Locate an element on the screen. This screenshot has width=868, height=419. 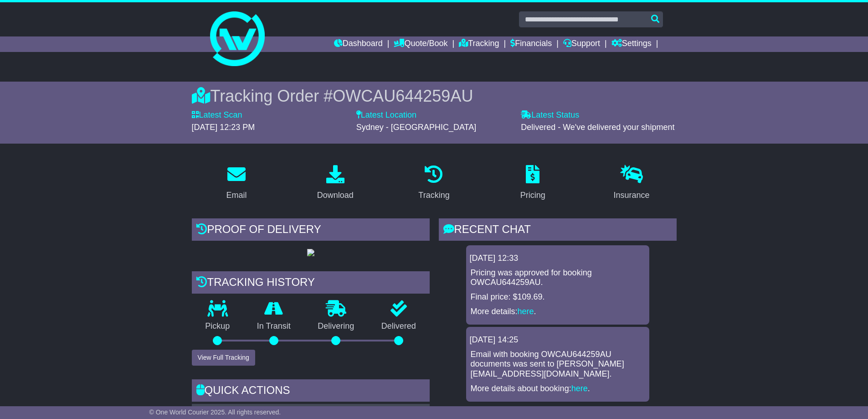
div: Tracking is located at coordinates (434, 195).